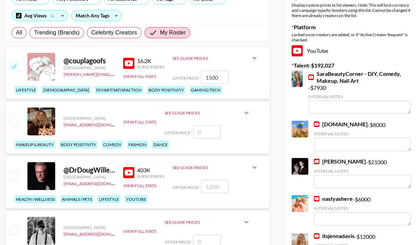  What do you see at coordinates (352, 37) in the screenshot?
I see `div: Locked once creators are added, or if "Active Creator Request" is checked.` at bounding box center [352, 37].